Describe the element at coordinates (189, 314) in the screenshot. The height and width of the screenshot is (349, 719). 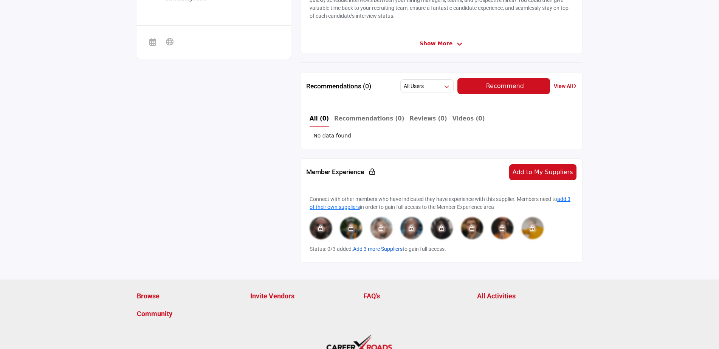
I see `a: Community` at that location.